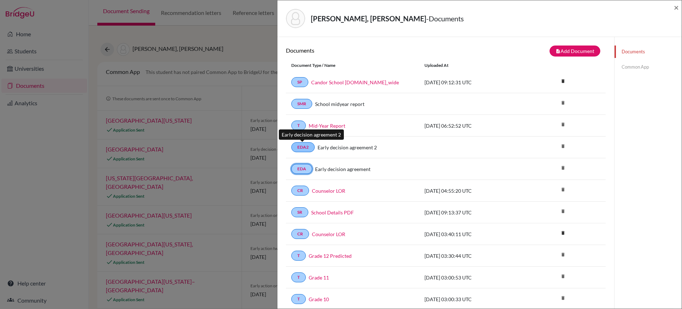 The image size is (682, 309). Describe the element at coordinates (319, 299) in the screenshot. I see `a: Grade 10` at that location.